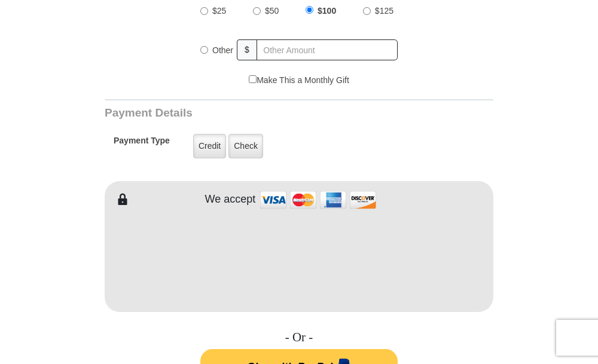 The height and width of the screenshot is (364, 598). Describe the element at coordinates (272, 11) in the screenshot. I see `span: $50` at that location.